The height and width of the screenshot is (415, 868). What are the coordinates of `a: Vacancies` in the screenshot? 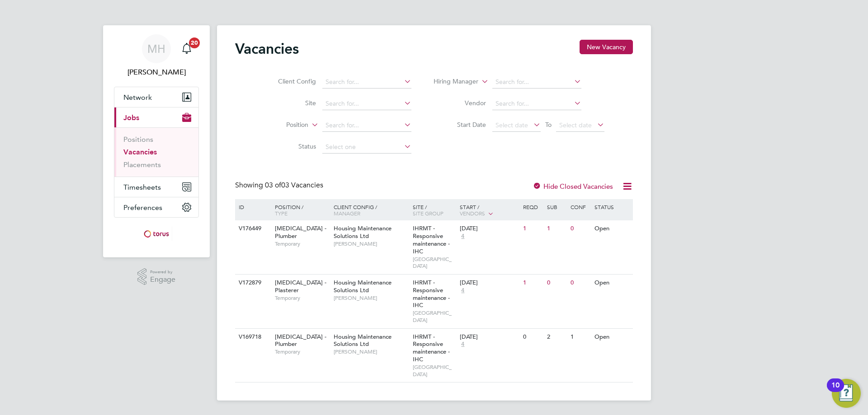 It's located at (140, 152).